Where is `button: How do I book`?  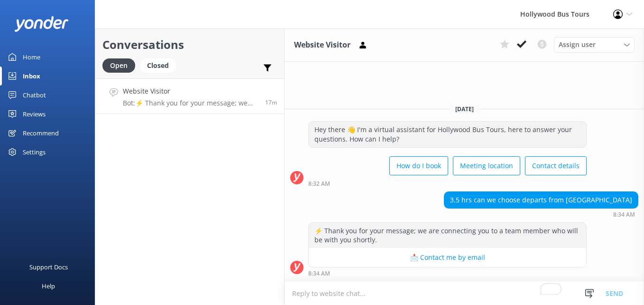
button: How do I book is located at coordinates (419, 166).